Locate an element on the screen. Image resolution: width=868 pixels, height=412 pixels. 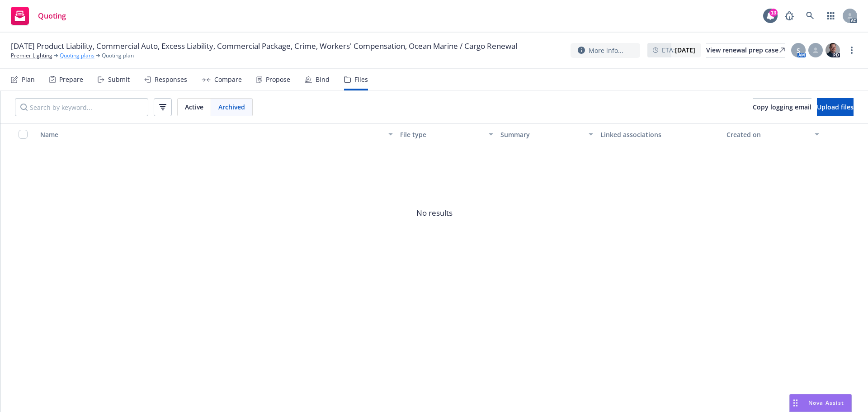
button: Nova Assist is located at coordinates (820, 403).